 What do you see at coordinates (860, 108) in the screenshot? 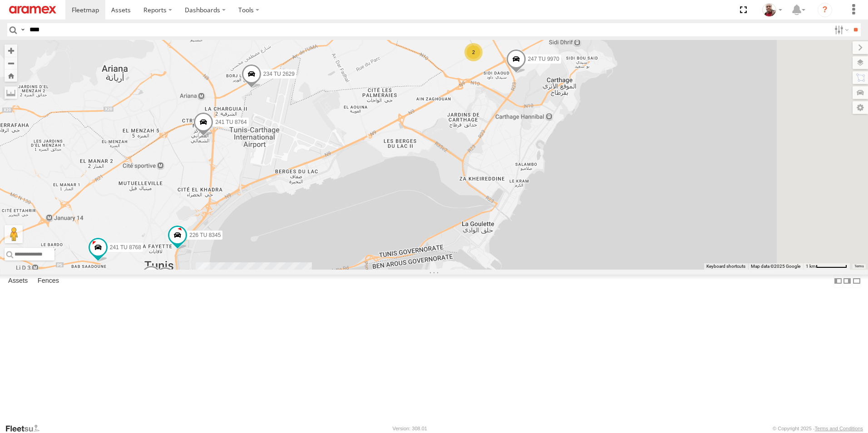
I see `label: Map Settings` at bounding box center [860, 108].